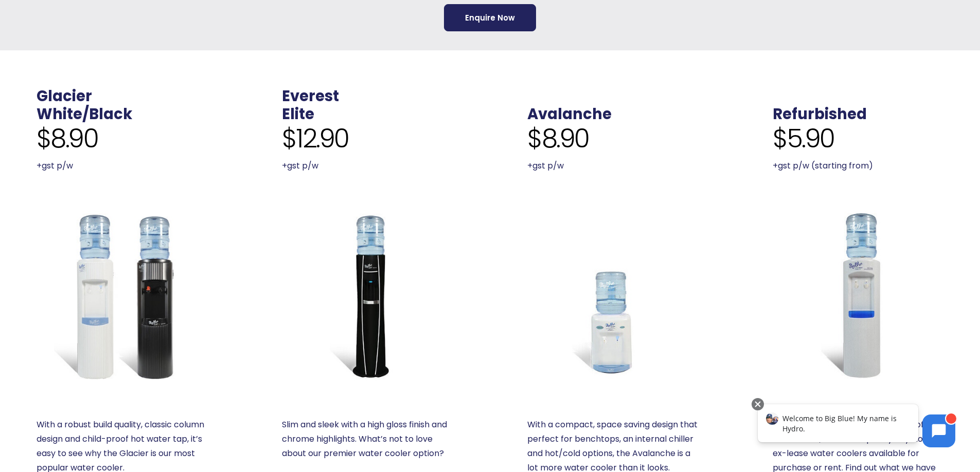 The width and height of the screenshot is (980, 472). Describe the element at coordinates (858, 166) in the screenshot. I see `p: +gst p/w (starting from)` at that location.